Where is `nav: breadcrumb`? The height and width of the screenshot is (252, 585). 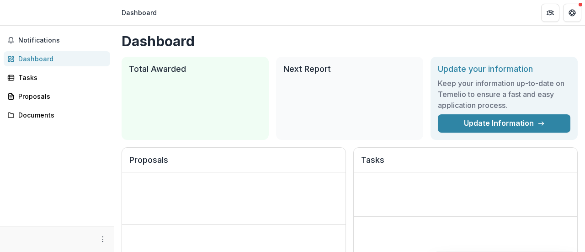 nav: breadcrumb is located at coordinates (139, 12).